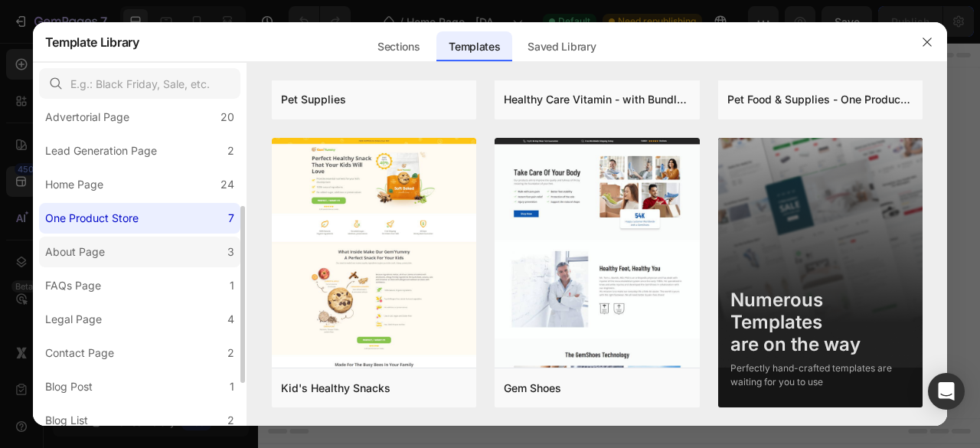 This screenshot has width=980, height=448. What do you see at coordinates (821, 322) in the screenshot?
I see `div: Numerous Templates are on the way` at bounding box center [821, 322].